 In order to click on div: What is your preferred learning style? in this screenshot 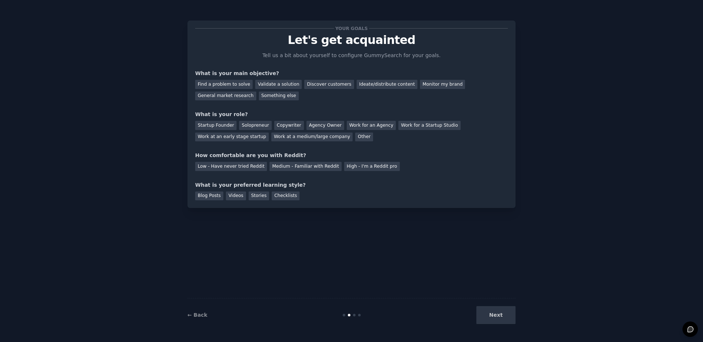, I will do `click(351, 185)`.